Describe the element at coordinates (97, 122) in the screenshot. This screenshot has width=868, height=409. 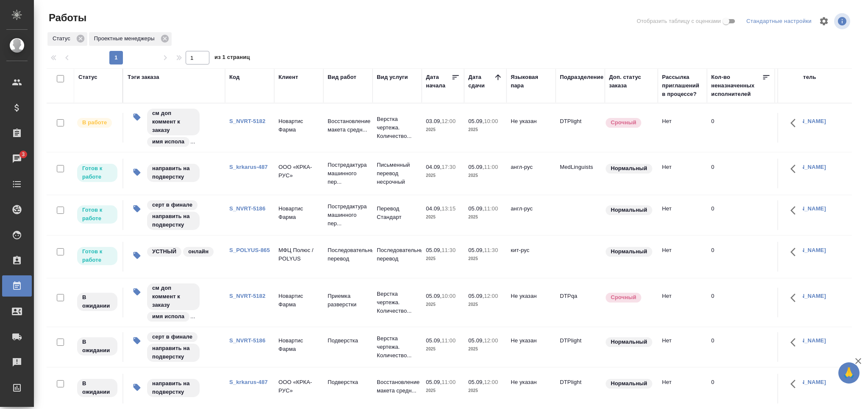
I see `div: Исполнитель выполняет работу` at that location.